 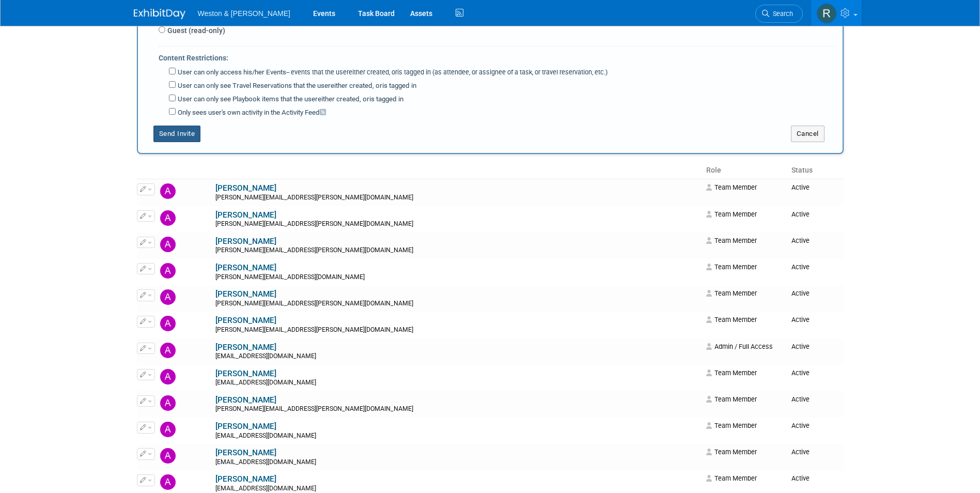 I want to click on label: User can only see Playbook items that the user is tagged in, so click(x=289, y=99).